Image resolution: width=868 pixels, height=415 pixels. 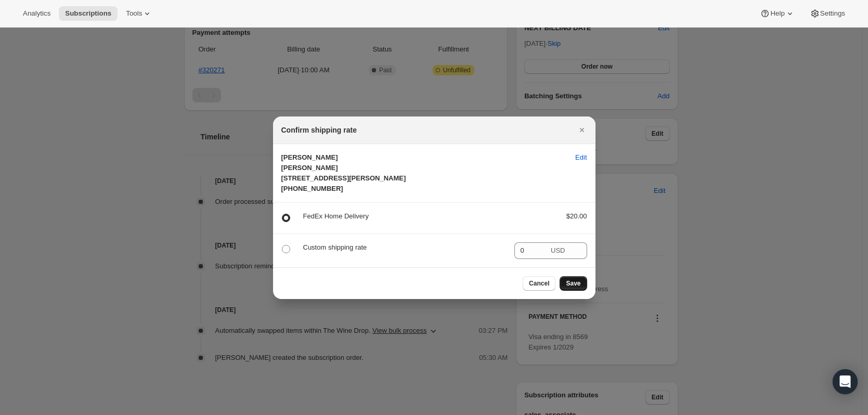 What do you see at coordinates (539, 283) in the screenshot?
I see `button: Cancel` at bounding box center [539, 283].